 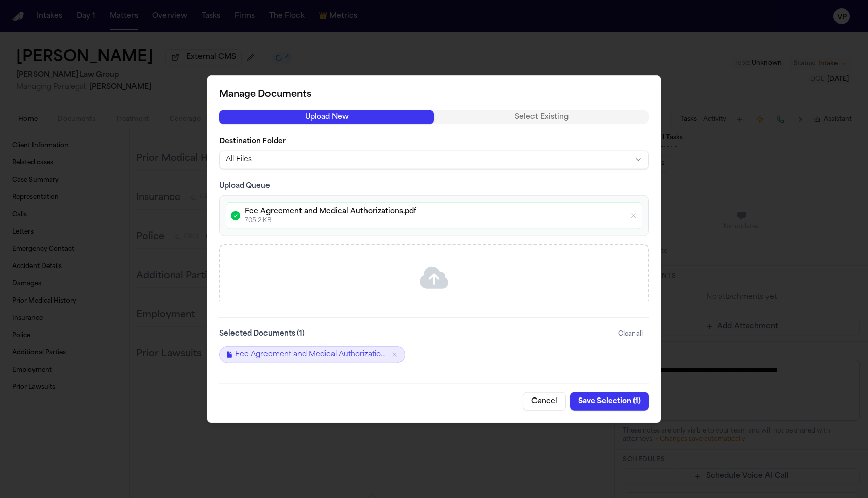 What do you see at coordinates (262, 334) in the screenshot?
I see `label: Selected Documents ( 1 )` at bounding box center [262, 334].